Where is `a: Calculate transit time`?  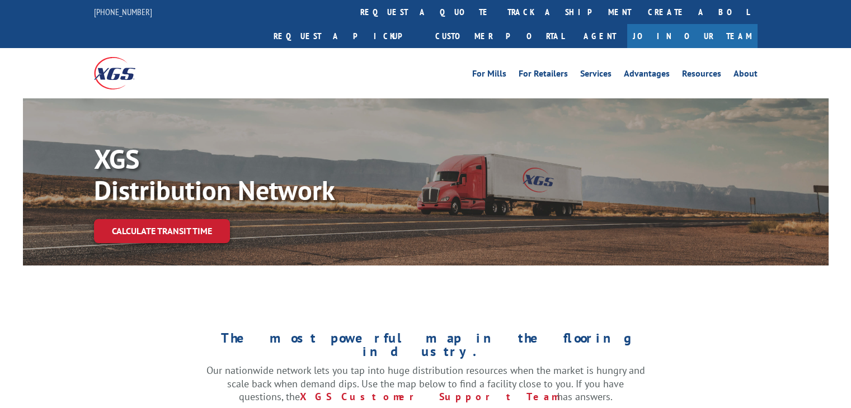
a: Calculate transit time is located at coordinates (162, 231).